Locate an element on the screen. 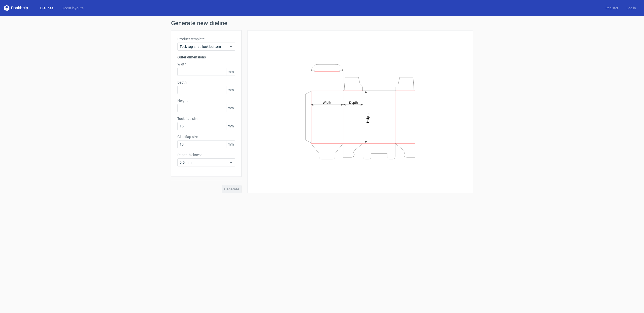  tspan: Depth is located at coordinates (353, 102).